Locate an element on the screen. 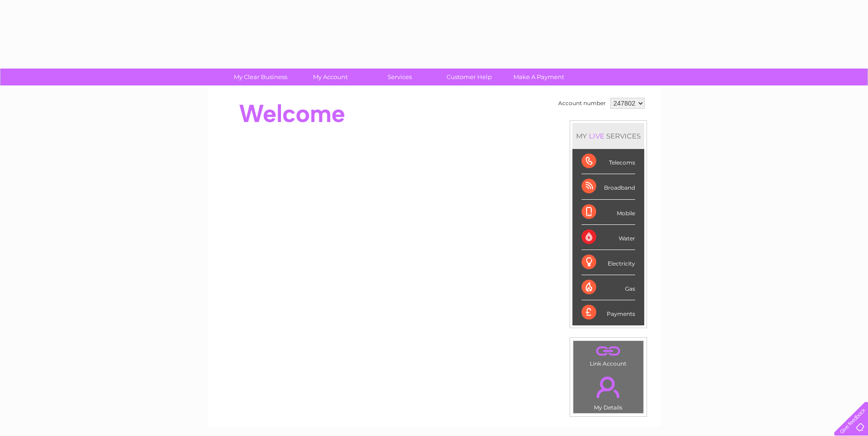 The image size is (868, 436). div: Water is located at coordinates (608, 237).